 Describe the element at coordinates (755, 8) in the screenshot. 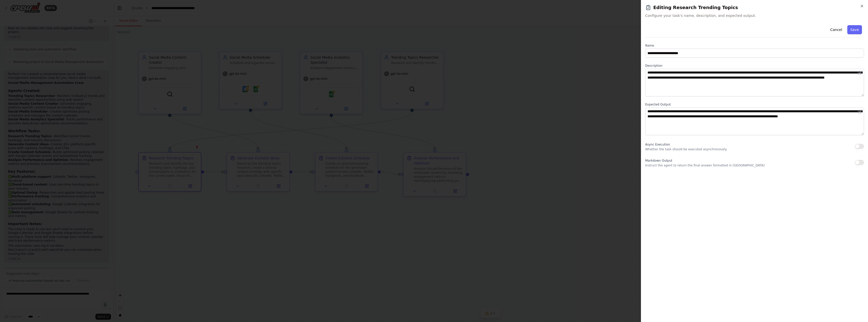

I see `h2: Editing Research Trending Topics` at that location.